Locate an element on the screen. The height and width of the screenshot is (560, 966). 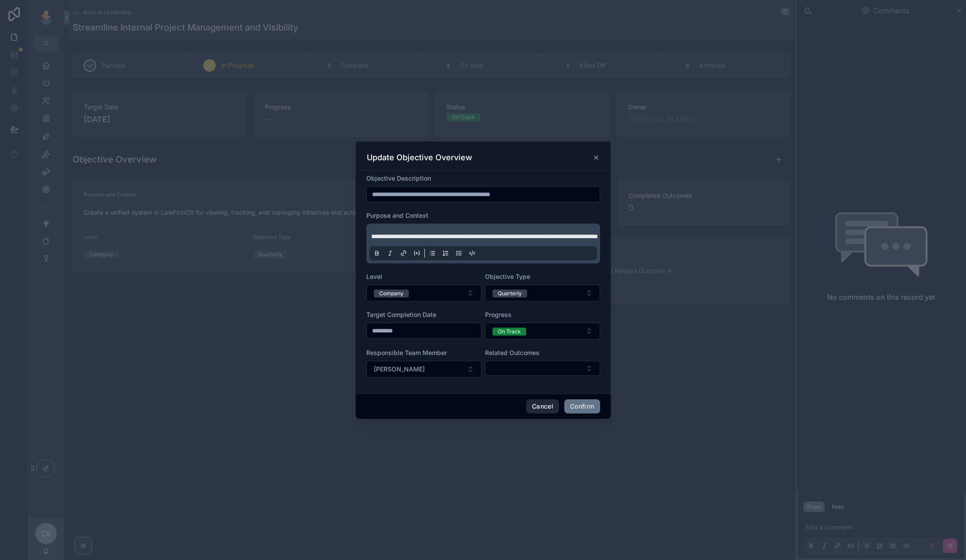
div: On Track is located at coordinates (509, 332).